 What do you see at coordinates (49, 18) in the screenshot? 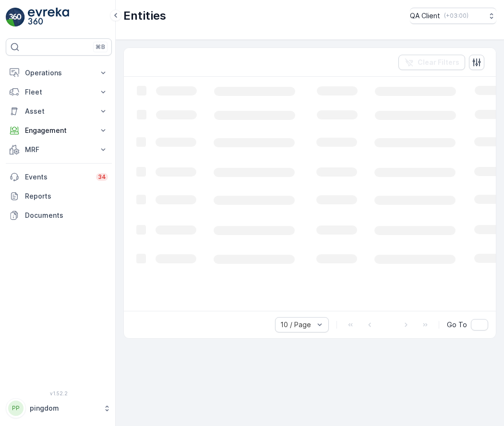
I see `img: logo_light-DOdMpM7g.png` at bounding box center [49, 18].